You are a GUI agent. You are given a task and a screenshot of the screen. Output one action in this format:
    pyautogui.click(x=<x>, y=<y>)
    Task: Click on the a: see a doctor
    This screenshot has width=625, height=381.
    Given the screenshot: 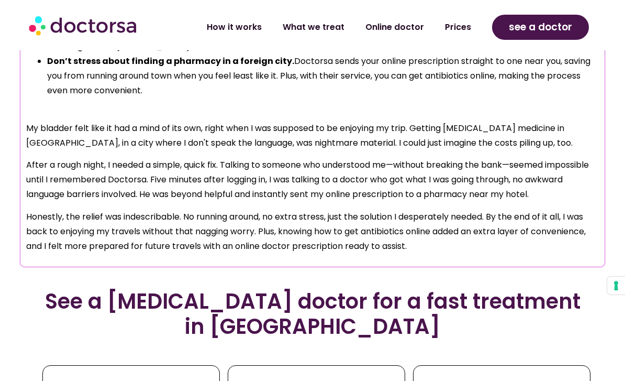 What is the action you would take?
    pyautogui.click(x=541, y=27)
    